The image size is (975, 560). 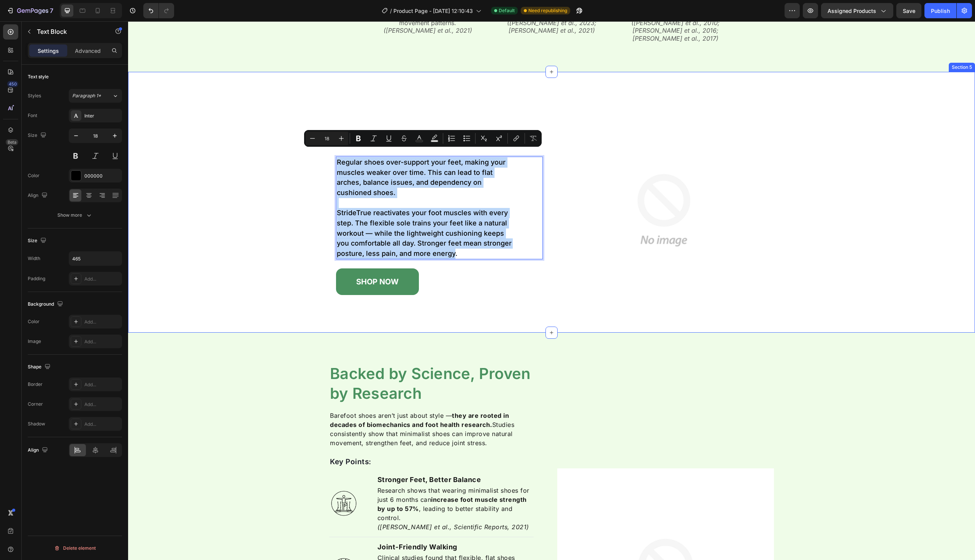 I want to click on p: Advanced, so click(x=88, y=51).